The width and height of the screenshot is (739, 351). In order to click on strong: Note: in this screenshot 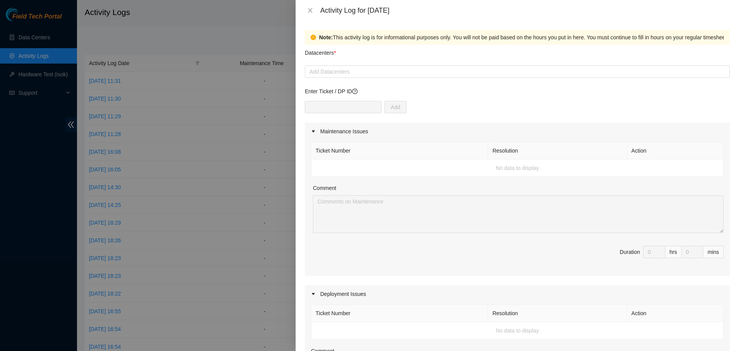, I will do `click(326, 37)`.